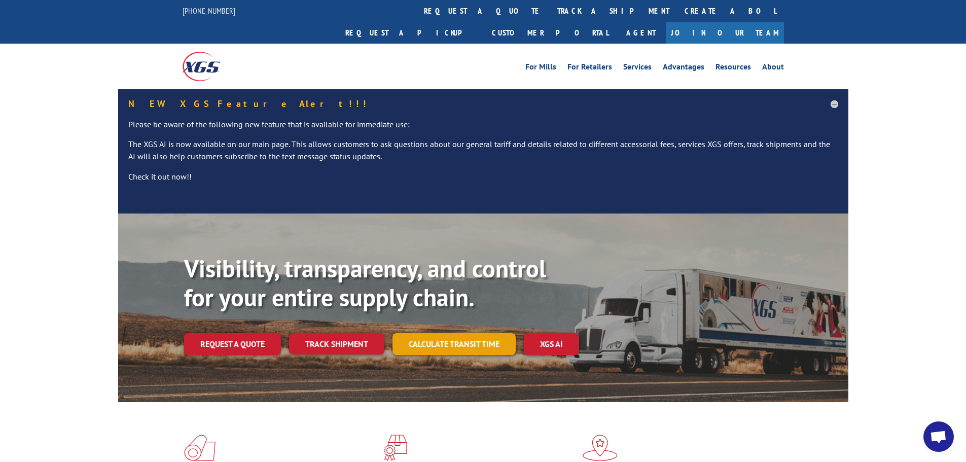 This screenshot has height=462, width=966. What do you see at coordinates (483, 129) in the screenshot?
I see `p: Please be aware of the following new feature that is available for immediate use:` at bounding box center [483, 129].